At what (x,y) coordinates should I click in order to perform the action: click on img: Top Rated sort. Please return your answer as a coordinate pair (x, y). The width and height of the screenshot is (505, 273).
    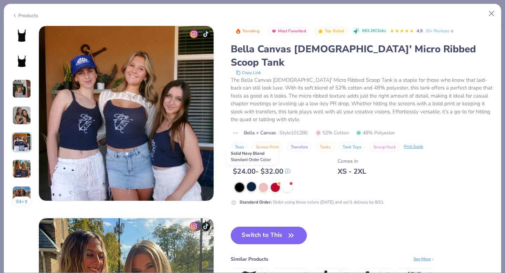
    Looking at the image, I should click on (320, 31).